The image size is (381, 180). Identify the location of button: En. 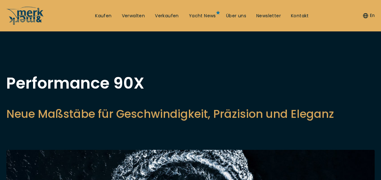
(369, 16).